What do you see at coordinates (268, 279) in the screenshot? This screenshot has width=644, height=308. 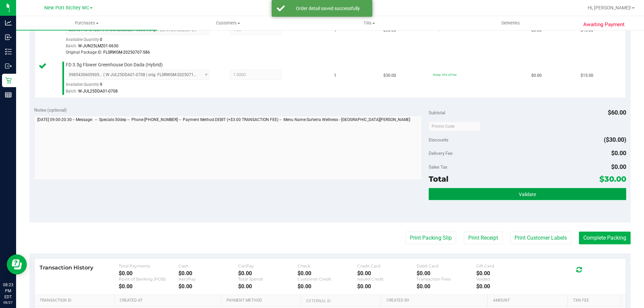 I see `div: Total Spendr` at bounding box center [268, 279].